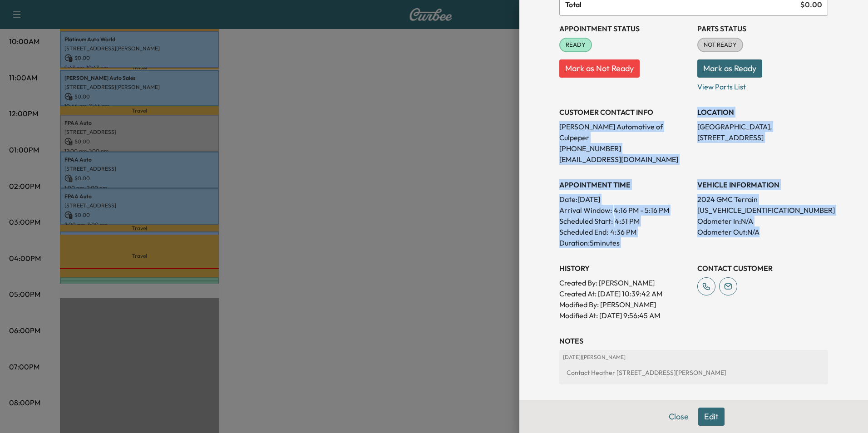 This screenshot has height=433, width=868. What do you see at coordinates (763, 268) in the screenshot?
I see `h3: CONTACT CUSTOMER` at bounding box center [763, 268].